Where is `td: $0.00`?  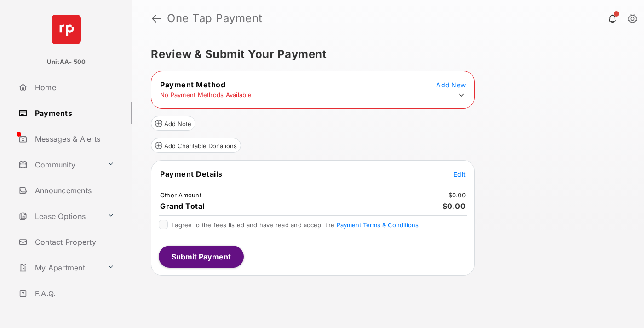
td: $0.00 is located at coordinates (457, 195).